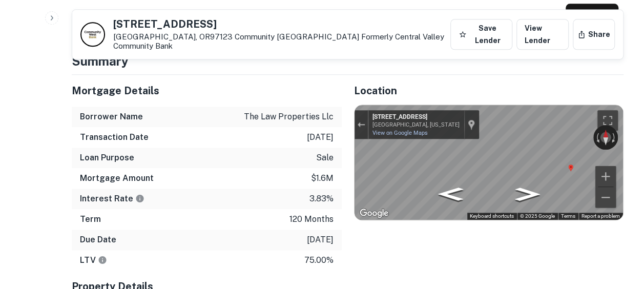 The height and width of the screenshot is (289, 644). Describe the element at coordinates (319, 260) in the screenshot. I see `p: 75.00%` at that location.